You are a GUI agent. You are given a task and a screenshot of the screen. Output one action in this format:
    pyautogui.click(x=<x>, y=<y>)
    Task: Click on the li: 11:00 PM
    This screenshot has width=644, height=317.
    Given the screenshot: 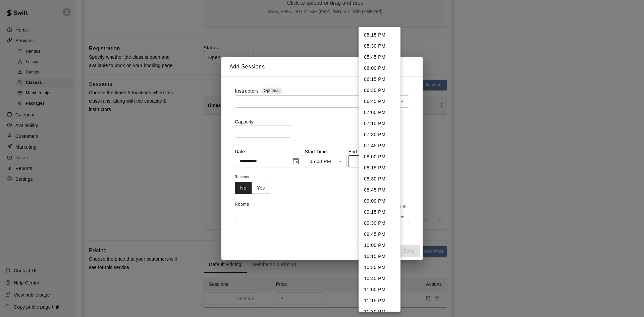 What is the action you would take?
    pyautogui.click(x=379, y=290)
    